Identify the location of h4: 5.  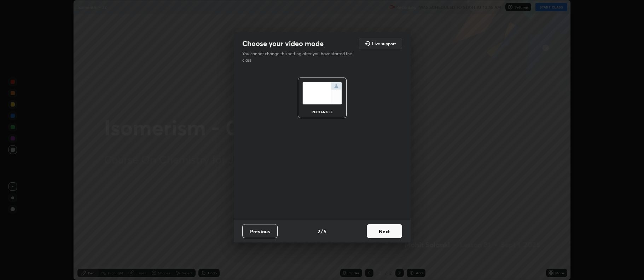
(325, 231).